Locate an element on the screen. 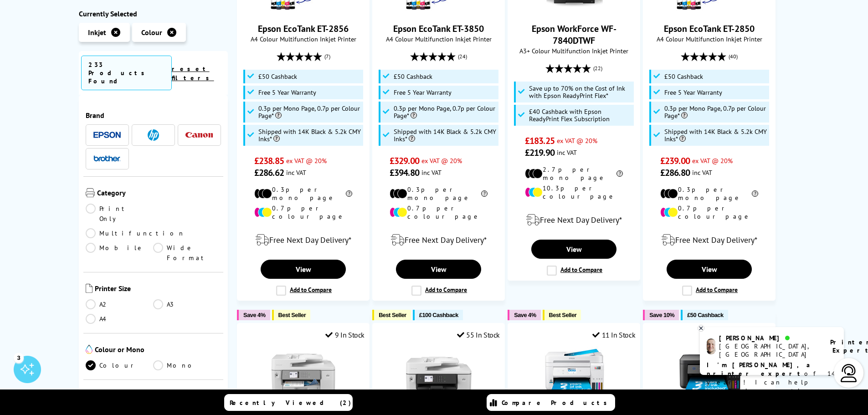 The width and height of the screenshot is (868, 415). span: A3+ Colour Multifunction Inkjet Printer is located at coordinates (574, 50).